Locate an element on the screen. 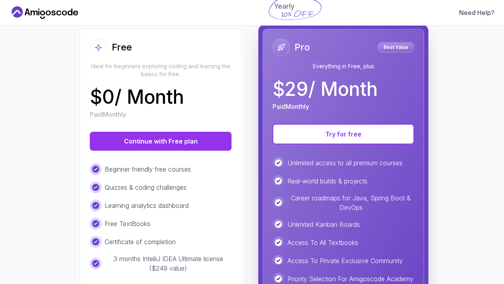 This screenshot has height=284, width=504. p: Free TextBooks is located at coordinates (128, 223).